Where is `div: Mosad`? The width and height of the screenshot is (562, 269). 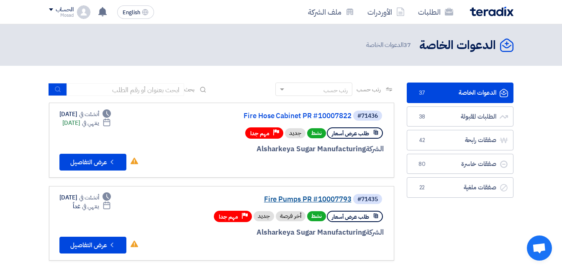
div: Mosad is located at coordinates (61, 15).